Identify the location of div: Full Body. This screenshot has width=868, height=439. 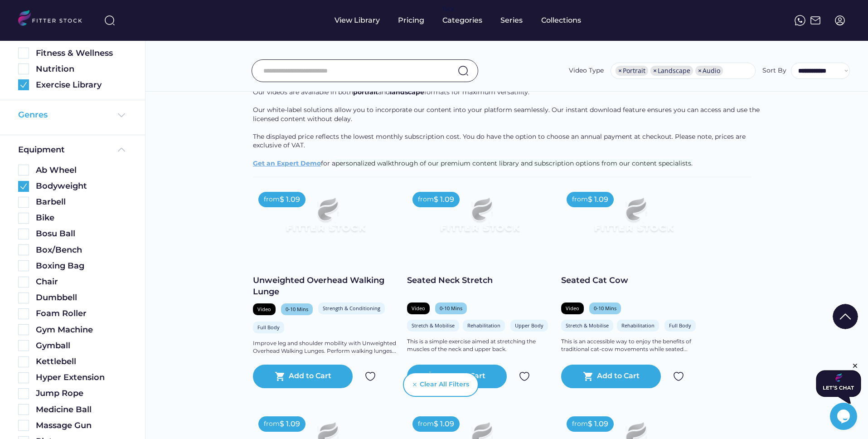
(680, 325).